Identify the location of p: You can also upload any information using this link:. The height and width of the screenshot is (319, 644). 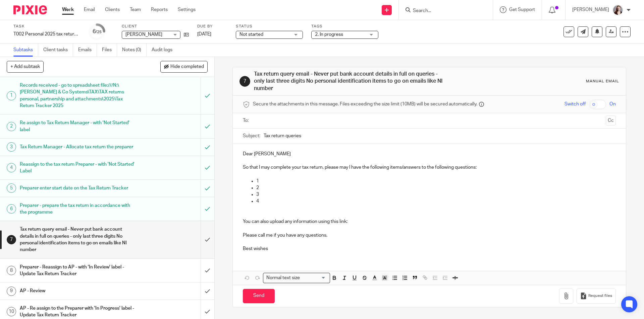
(429, 222).